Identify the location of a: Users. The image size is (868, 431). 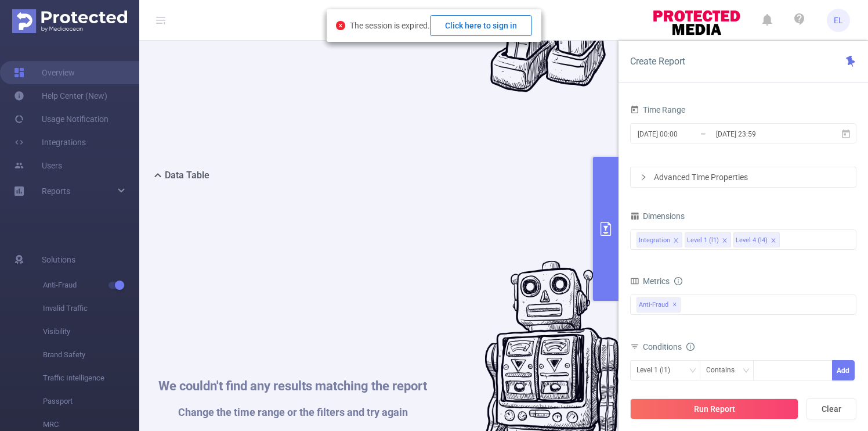
(38, 166).